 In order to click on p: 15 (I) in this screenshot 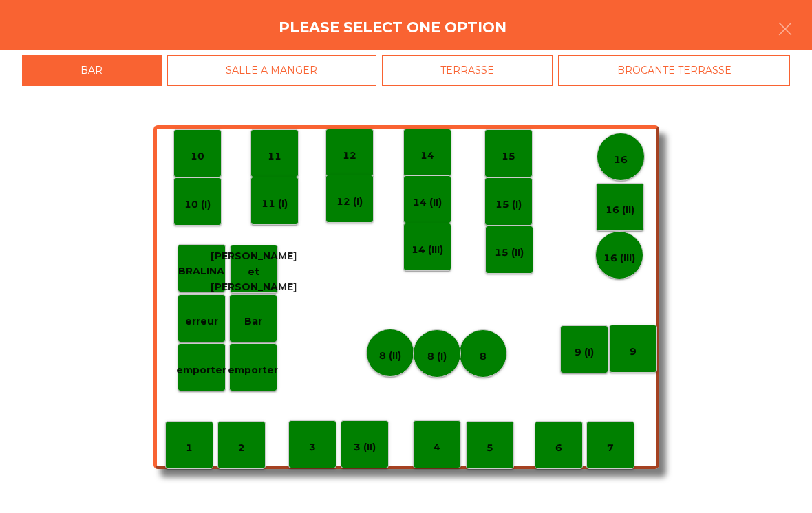, I will do `click(508, 204)`.